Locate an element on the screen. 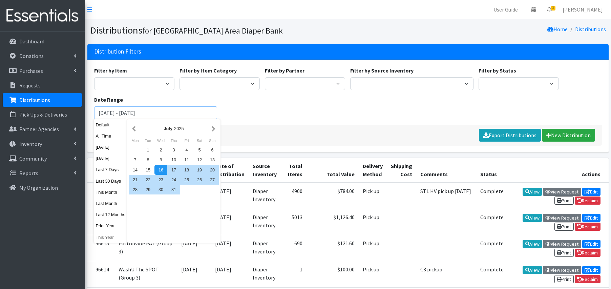  div: 16 is located at coordinates (161, 170).